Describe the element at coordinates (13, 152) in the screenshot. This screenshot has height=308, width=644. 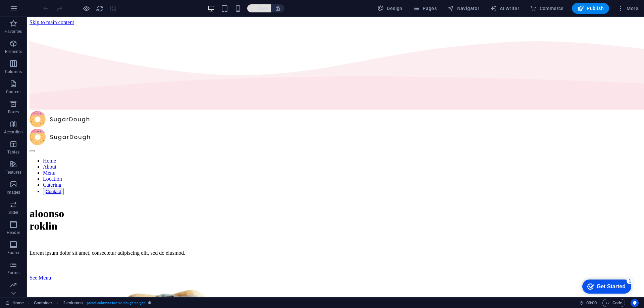
I see `p: Tables` at that location.